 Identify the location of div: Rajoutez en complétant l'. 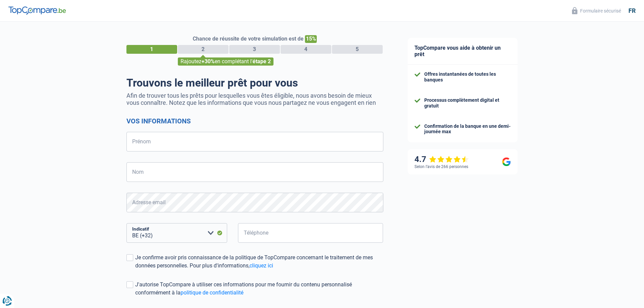
(225, 61).